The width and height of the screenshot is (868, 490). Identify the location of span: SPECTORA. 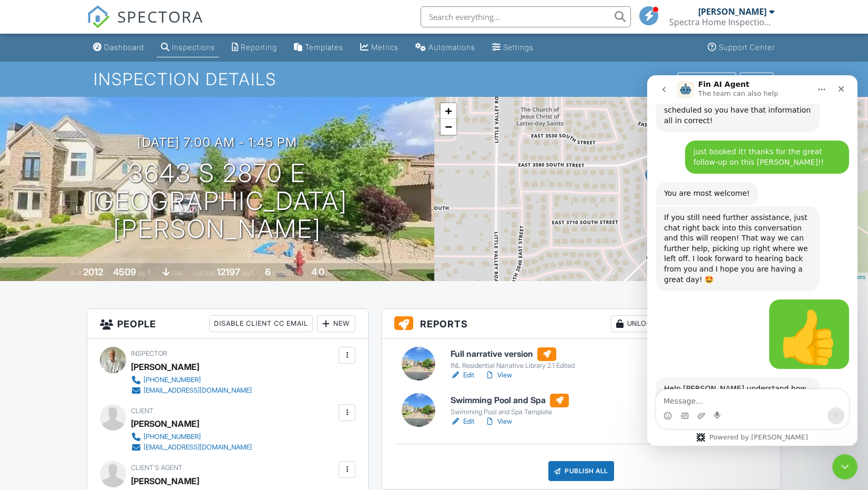
(161, 16).